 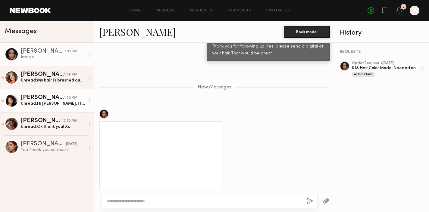 I want to click on div: 2, so click(x=403, y=7).